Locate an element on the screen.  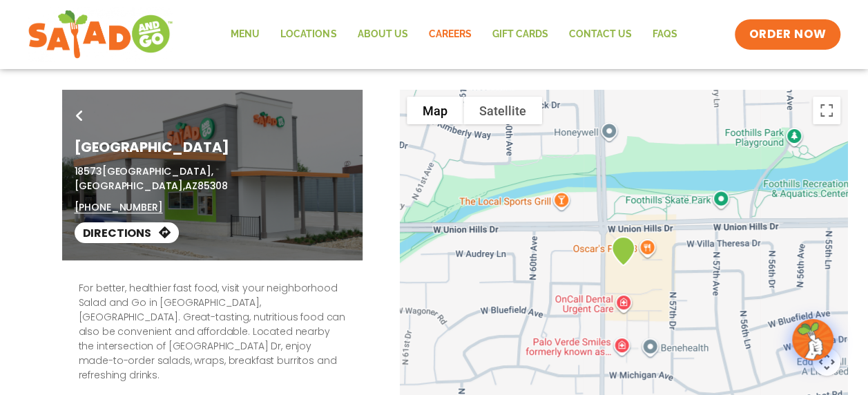
img: wpChatIcon is located at coordinates (813, 340).